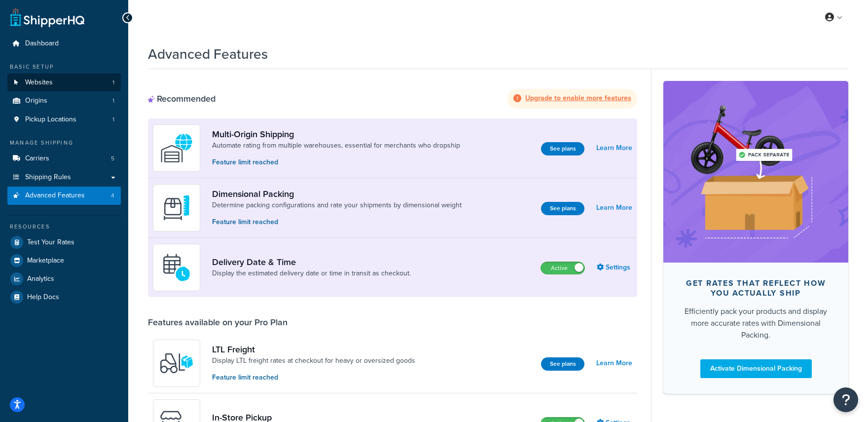 Image resolution: width=868 pixels, height=422 pixels. What do you see at coordinates (43, 297) in the screenshot?
I see `span: Help Docs` at bounding box center [43, 297].